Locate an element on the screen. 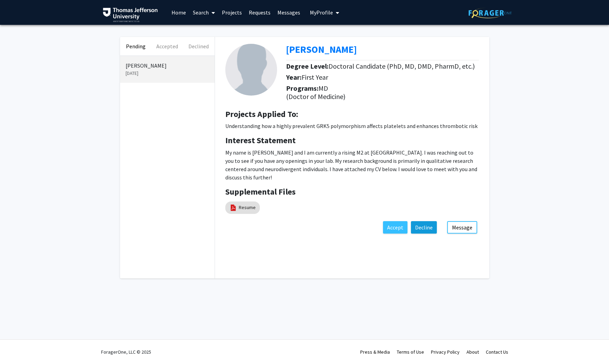 Image resolution: width=609 pixels, height=364 pixels. b: Degree Level: is located at coordinates (307, 66).